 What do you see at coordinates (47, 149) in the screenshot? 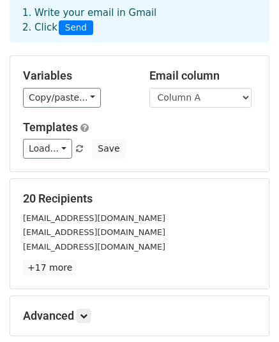
I see `a: Load...` at bounding box center [47, 149].